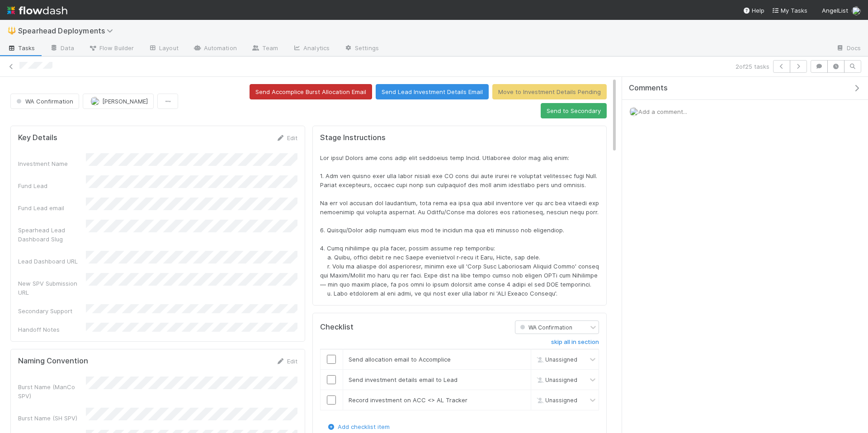 The image size is (868, 433). What do you see at coordinates (44, 101) in the screenshot?
I see `button: WA Confirmation` at bounding box center [44, 101].